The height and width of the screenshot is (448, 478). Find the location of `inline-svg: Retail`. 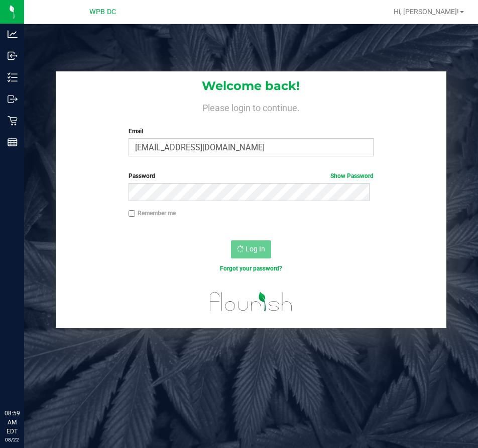

inline-svg: Retail is located at coordinates (13, 121).